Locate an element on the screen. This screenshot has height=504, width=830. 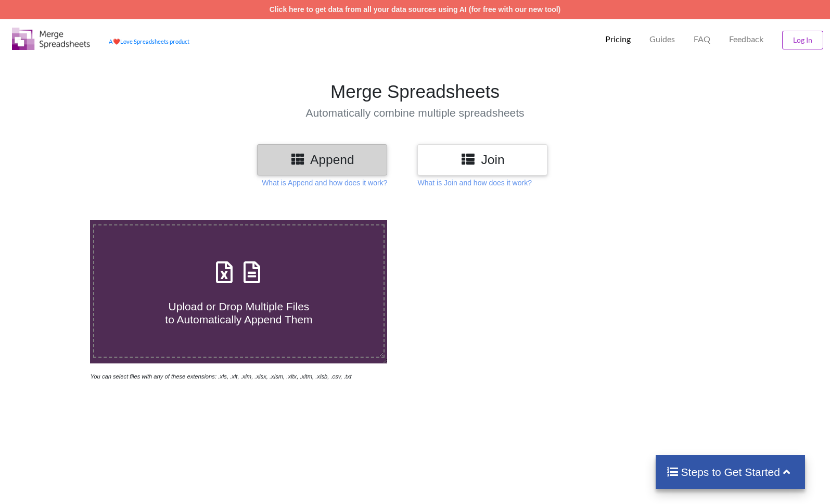
button: Log In is located at coordinates (803, 40).